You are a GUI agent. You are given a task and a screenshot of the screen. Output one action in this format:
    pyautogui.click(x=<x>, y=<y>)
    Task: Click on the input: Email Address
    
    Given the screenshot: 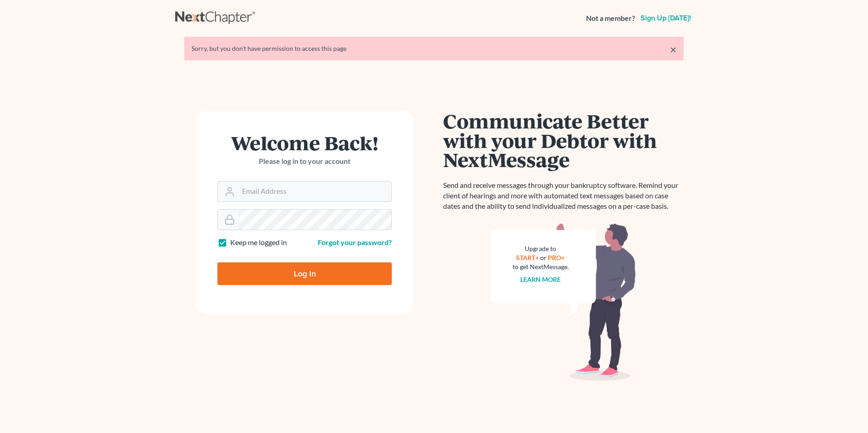 What is the action you would take?
    pyautogui.click(x=314, y=191)
    